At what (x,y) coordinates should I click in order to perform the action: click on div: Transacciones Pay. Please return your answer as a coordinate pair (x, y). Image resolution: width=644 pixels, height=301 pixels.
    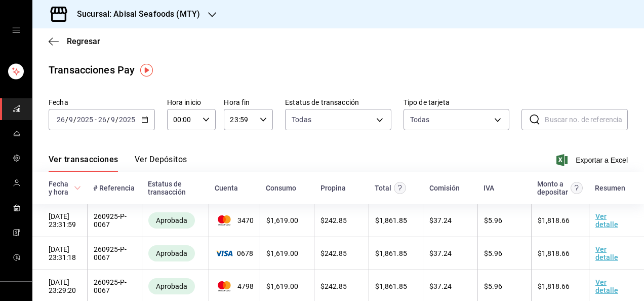
    Looking at the image, I should click on (91, 70).